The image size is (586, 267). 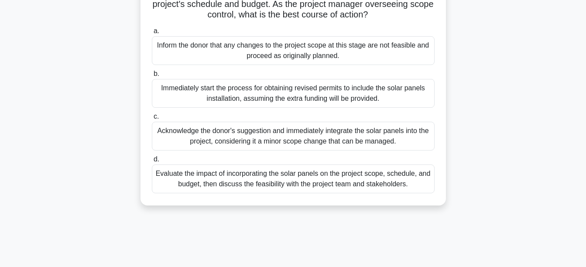 I want to click on div: Immediately start the process for obtaining revised permits to include the solar panels installat..., so click(x=293, y=93).